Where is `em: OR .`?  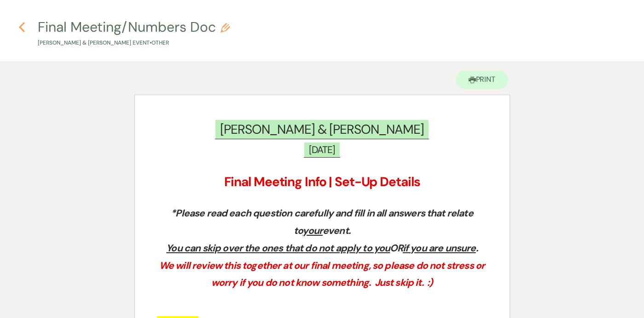
em: OR . is located at coordinates (322, 248).